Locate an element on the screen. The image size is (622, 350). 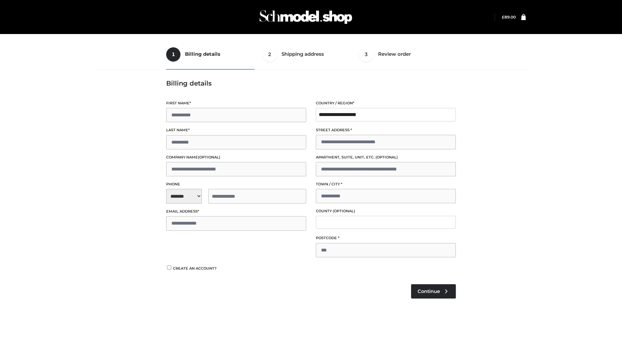
img: Schmodel Admin 964 is located at coordinates (306, 17).